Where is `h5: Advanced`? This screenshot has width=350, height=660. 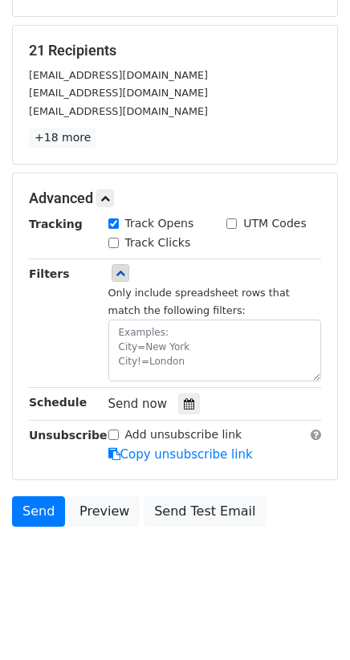
h5: Advanced is located at coordinates (175, 198).